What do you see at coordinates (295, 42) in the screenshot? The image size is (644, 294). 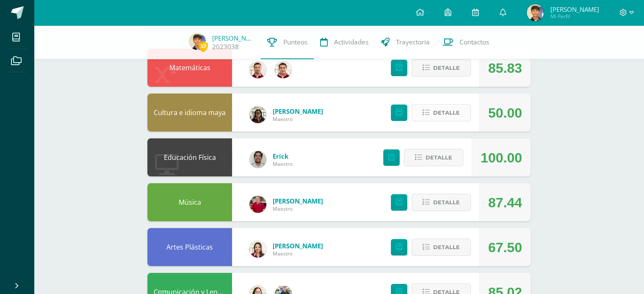 I see `span: Punteos` at bounding box center [295, 42].